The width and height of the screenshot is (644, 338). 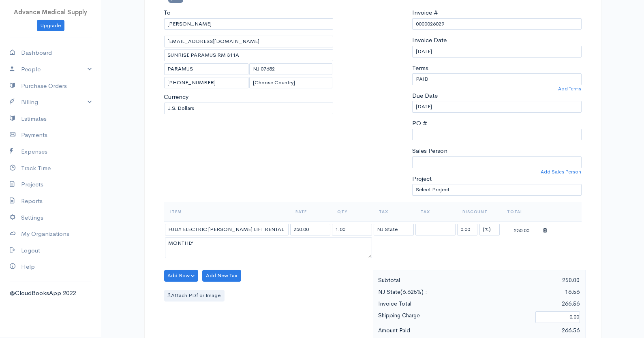 What do you see at coordinates (531, 292) in the screenshot?
I see `div: 16.56` at bounding box center [531, 292].